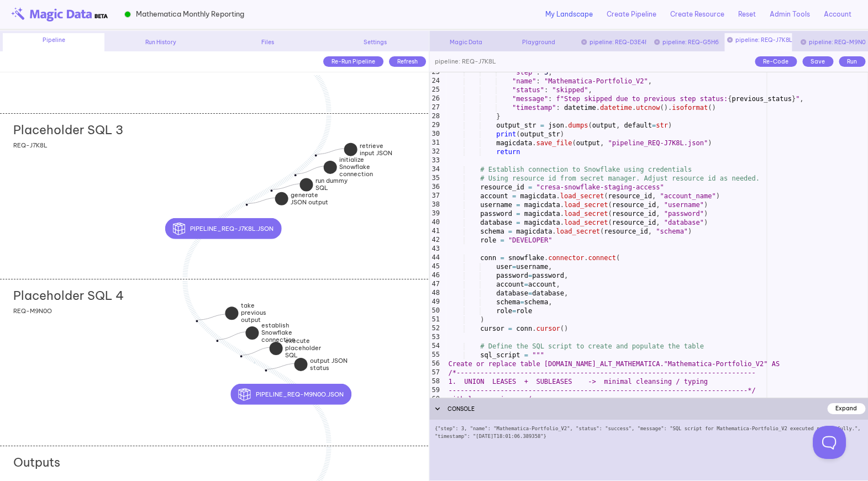 This screenshot has height=481, width=868. Describe the element at coordinates (329, 364) in the screenshot. I see `strong: output JSON status` at that location.